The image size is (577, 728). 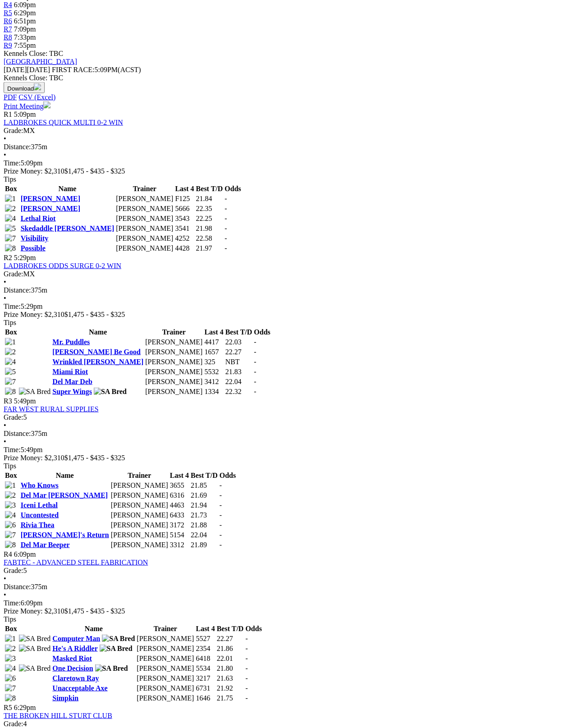 What do you see at coordinates (228, 476) in the screenshot?
I see `th: Odds` at bounding box center [228, 476].